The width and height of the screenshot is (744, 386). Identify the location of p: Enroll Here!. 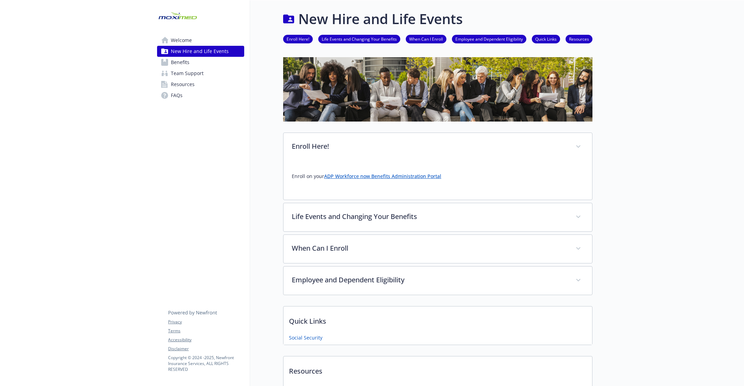
(430, 146).